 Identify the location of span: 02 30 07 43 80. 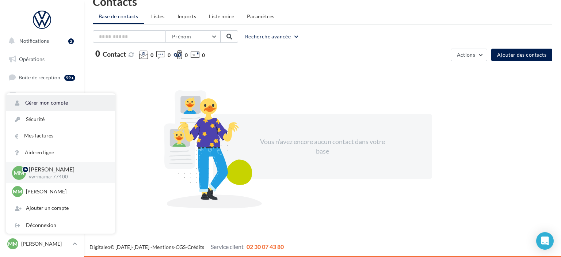
(265, 246).